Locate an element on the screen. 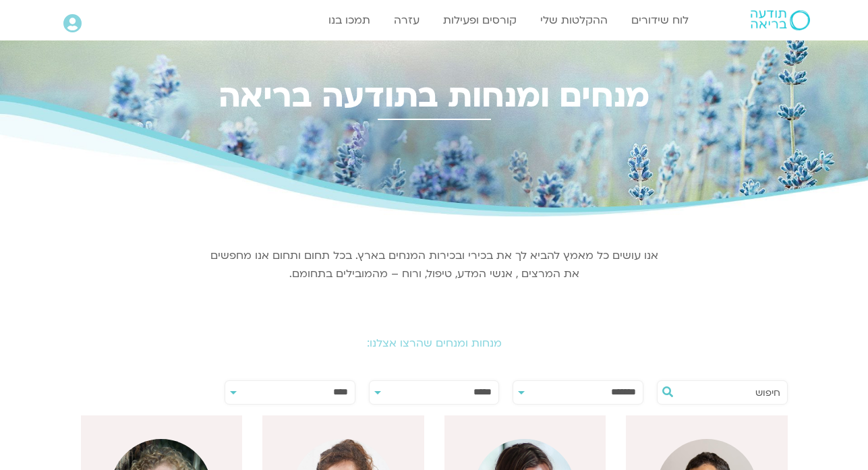 The image size is (868, 470). a: עזרה is located at coordinates (406, 21).